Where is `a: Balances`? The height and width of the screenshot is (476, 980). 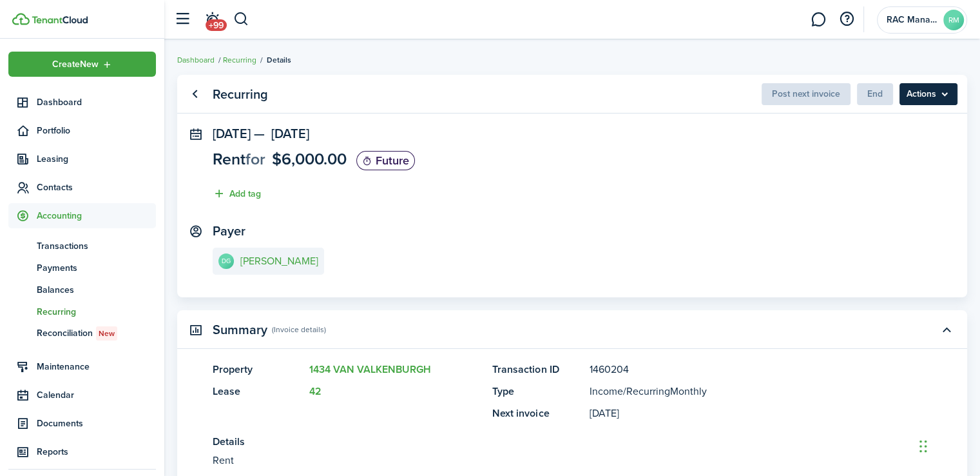
a: Balances is located at coordinates (82, 290).